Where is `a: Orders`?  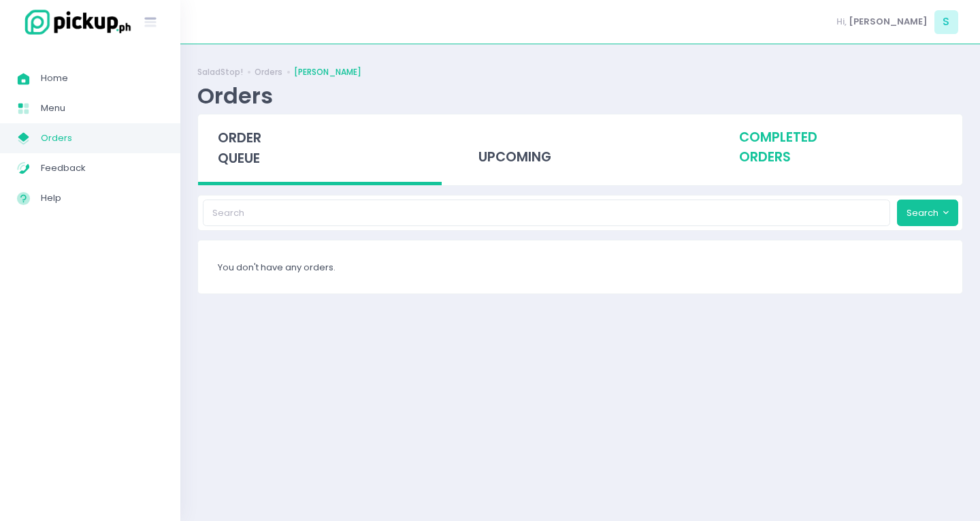 a: Orders is located at coordinates (268, 72).